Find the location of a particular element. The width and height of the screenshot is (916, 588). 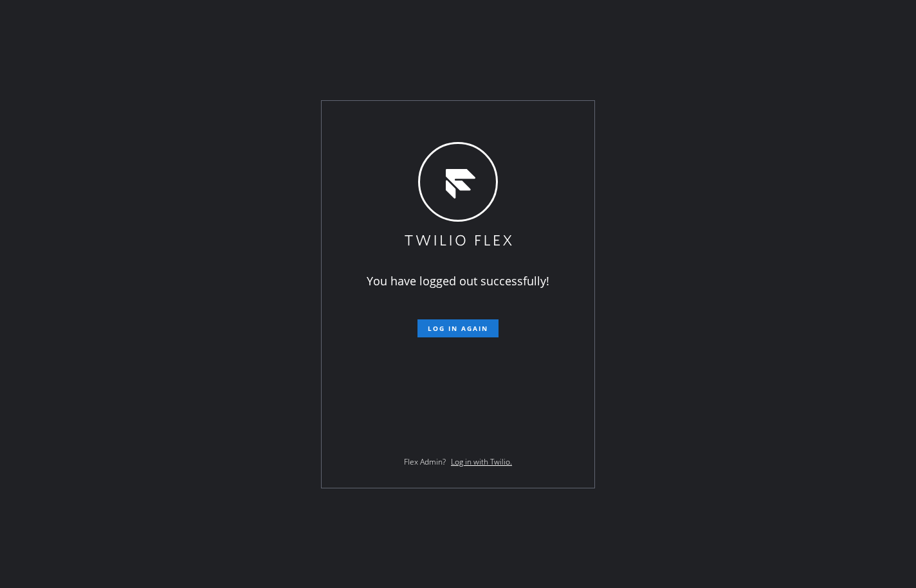

span: You have logged out successfully! is located at coordinates (458, 281).